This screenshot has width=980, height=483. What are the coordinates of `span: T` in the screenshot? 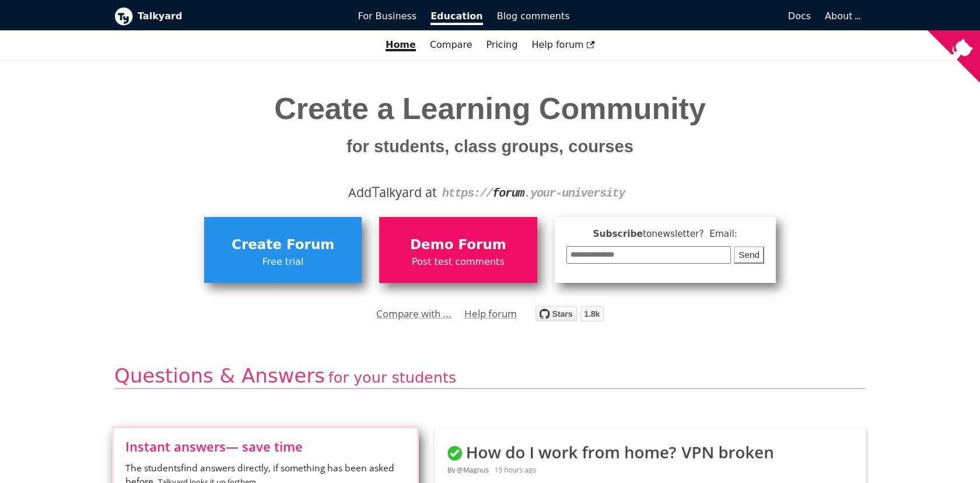 It's located at (376, 191).